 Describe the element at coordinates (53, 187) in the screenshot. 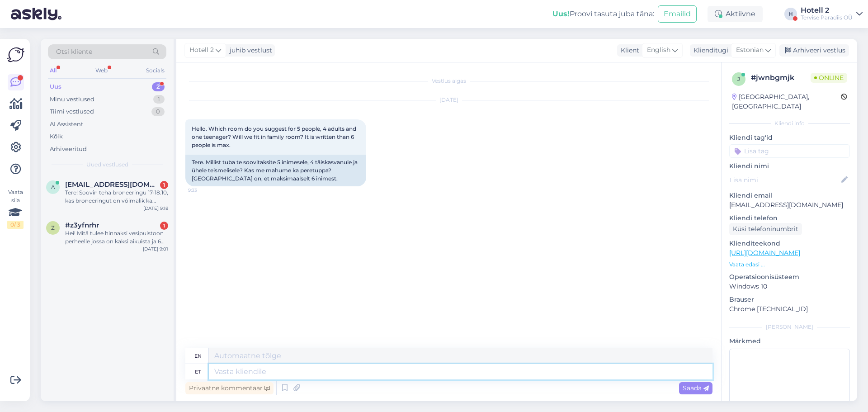

I see `span: a` at that location.